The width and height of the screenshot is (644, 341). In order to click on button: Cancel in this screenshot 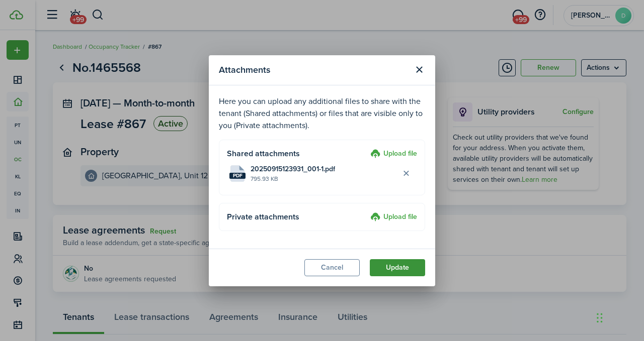, I will do `click(332, 268)`.